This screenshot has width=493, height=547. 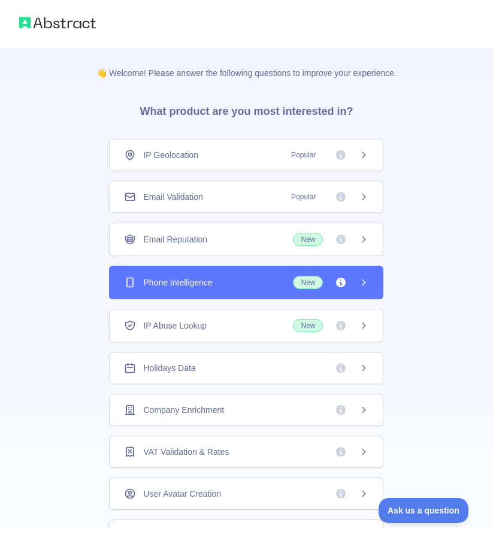 What do you see at coordinates (177, 283) in the screenshot?
I see `span: Phone Intelligence` at bounding box center [177, 283].